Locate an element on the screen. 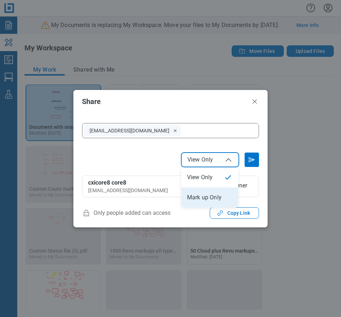  form: form is located at coordinates (171, 145).